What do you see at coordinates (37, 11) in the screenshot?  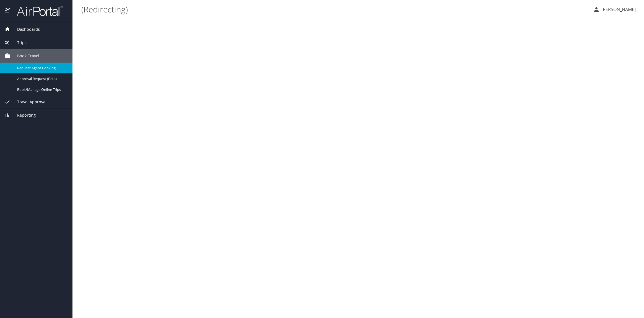 I see `img: airportal-logo.png` at bounding box center [37, 11].